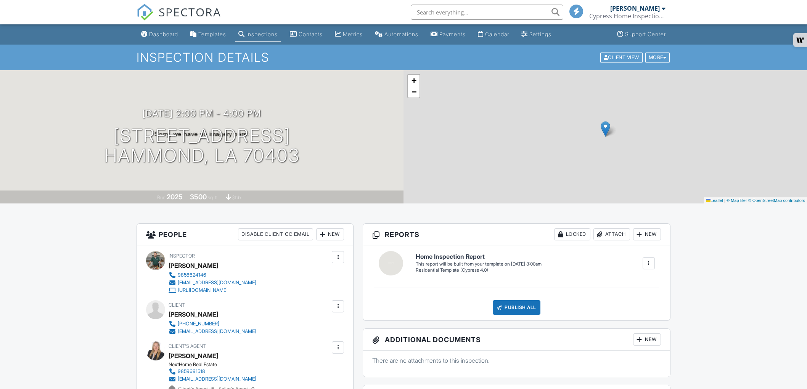  I want to click on span: Client's Agent, so click(187, 346).